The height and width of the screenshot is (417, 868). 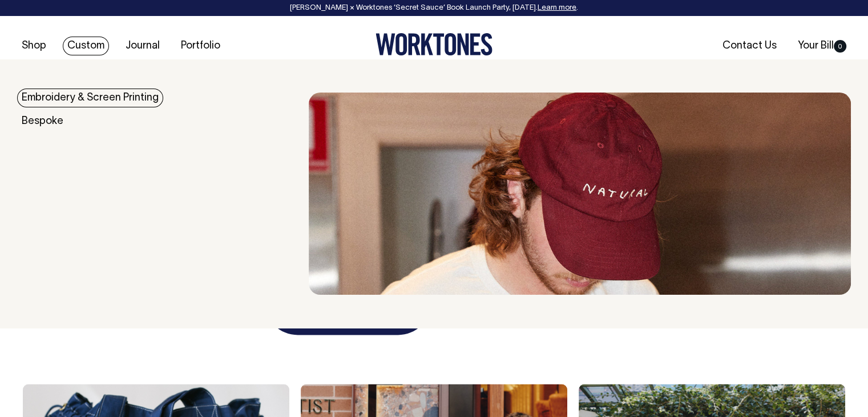 I want to click on span: 0, so click(x=840, y=47).